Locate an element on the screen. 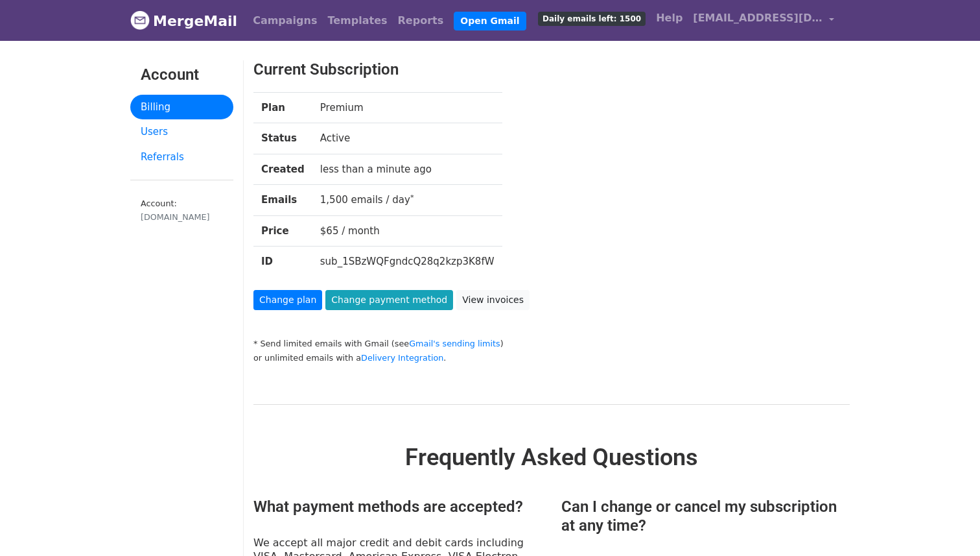 Image resolution: width=980 pixels, height=556 pixels. span: Daily emails left: 1500 is located at coordinates (592, 19).